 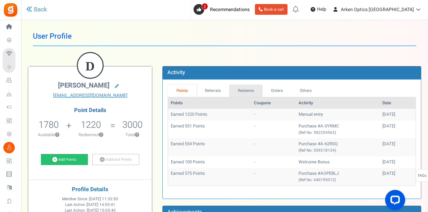 I want to click on span: FAQs, so click(x=422, y=176).